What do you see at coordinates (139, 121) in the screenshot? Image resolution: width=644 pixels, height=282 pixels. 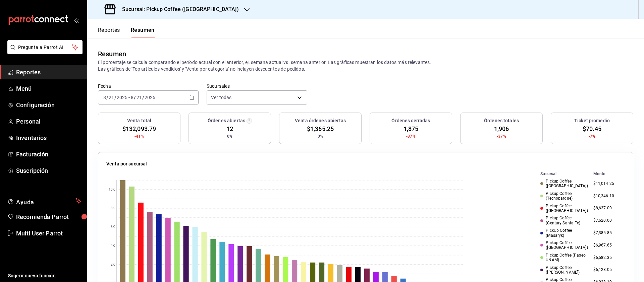 I see `h3: Venta total` at bounding box center [139, 121].